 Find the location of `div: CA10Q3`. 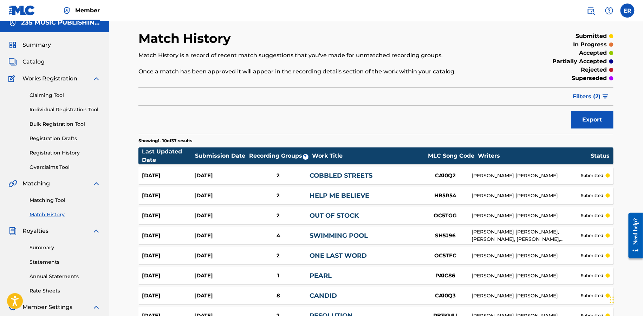

div: CA10Q3 is located at coordinates (445, 296).